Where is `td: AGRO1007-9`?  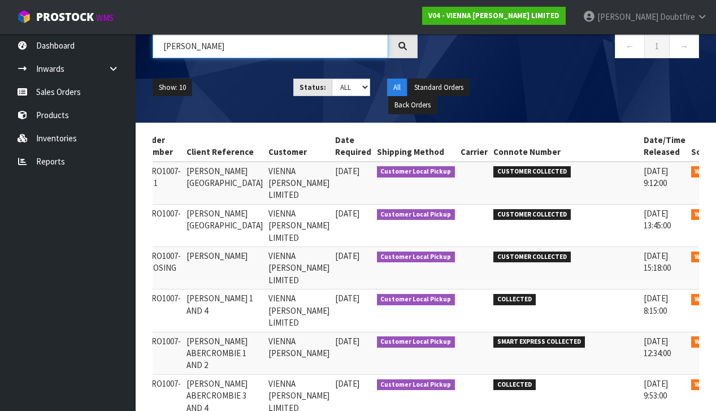 td: AGRO1007-9 is located at coordinates (161, 225).